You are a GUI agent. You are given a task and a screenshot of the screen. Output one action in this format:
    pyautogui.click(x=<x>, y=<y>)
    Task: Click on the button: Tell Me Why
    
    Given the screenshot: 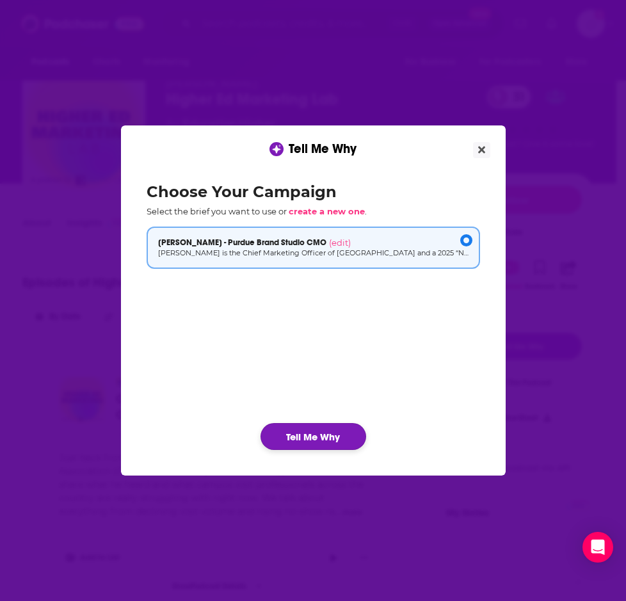 What is the action you would take?
    pyautogui.click(x=313, y=437)
    